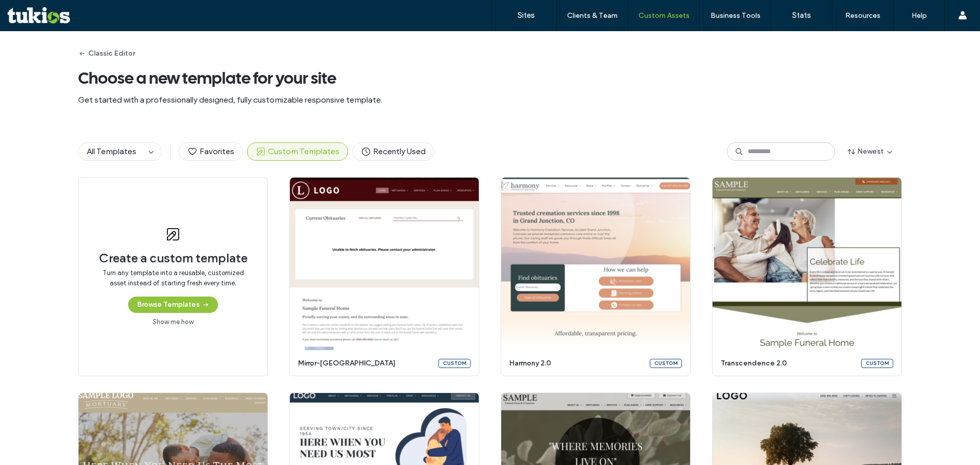 The width and height of the screenshot is (980, 465). What do you see at coordinates (106, 54) in the screenshot?
I see `button: Classic Editor` at bounding box center [106, 54].